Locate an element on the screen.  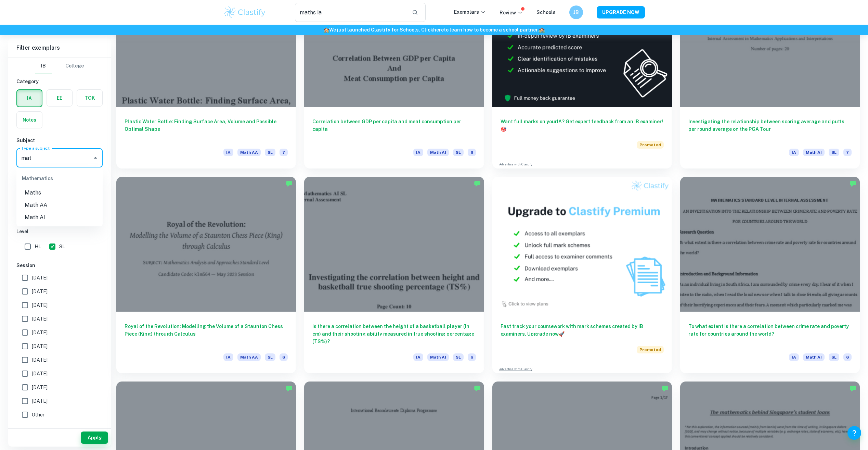
a: Is there a correlation between the height of a basketball player (in cm) and their shooting abili... is located at coordinates (394, 275).